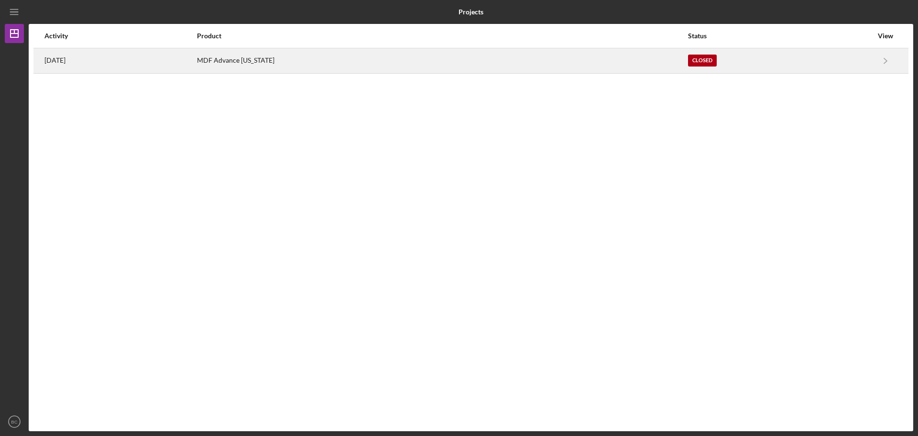  I want to click on div: View, so click(885, 36).